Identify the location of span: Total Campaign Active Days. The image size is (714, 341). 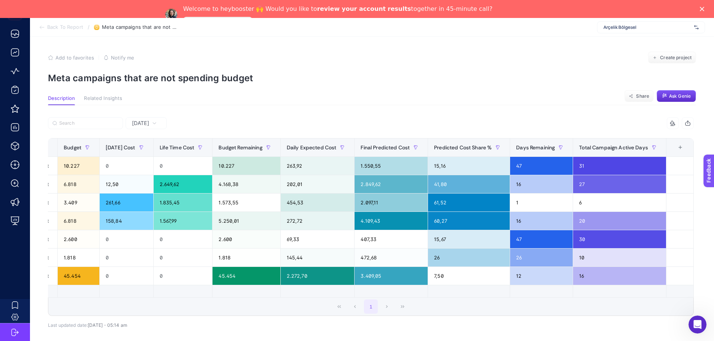
(613, 148).